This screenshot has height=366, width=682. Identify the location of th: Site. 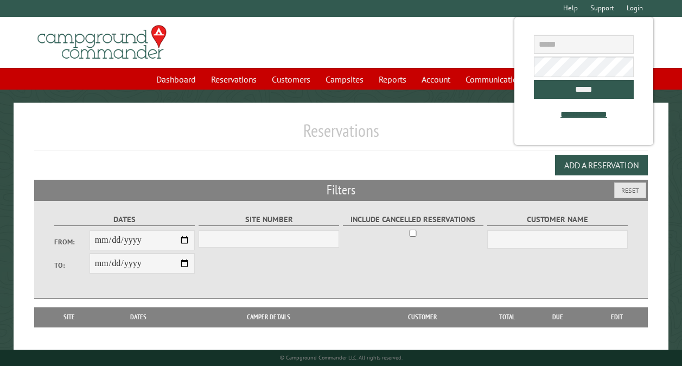
(69, 317).